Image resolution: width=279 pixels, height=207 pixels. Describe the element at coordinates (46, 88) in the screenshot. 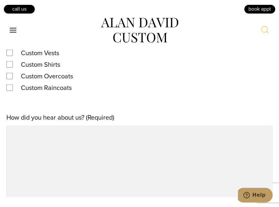

I see `label: Custom Raincoats` at that location.